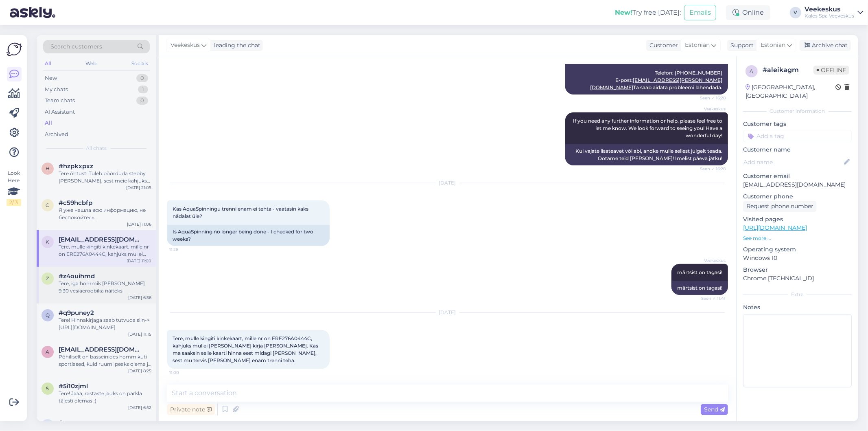 Image resolution: width=868 pixels, height=431 pixels. I want to click on span: andriikozlov5555@gmail.com, so click(101, 350).